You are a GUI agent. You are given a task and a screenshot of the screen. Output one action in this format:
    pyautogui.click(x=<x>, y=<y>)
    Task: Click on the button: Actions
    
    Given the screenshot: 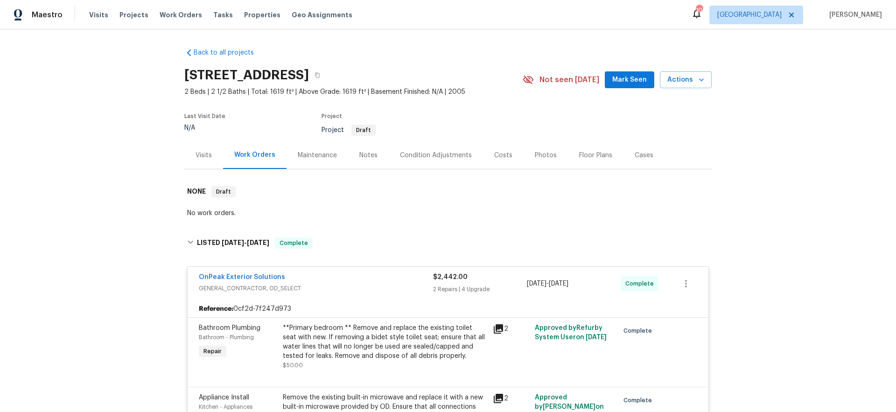 What is the action you would take?
    pyautogui.click(x=686, y=80)
    